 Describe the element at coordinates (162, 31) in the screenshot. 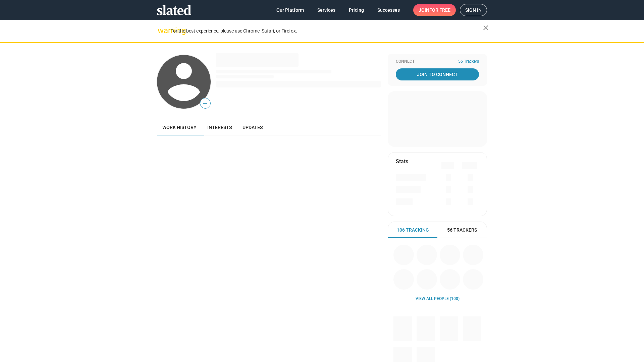

I see `mat-icon: warning` at that location.